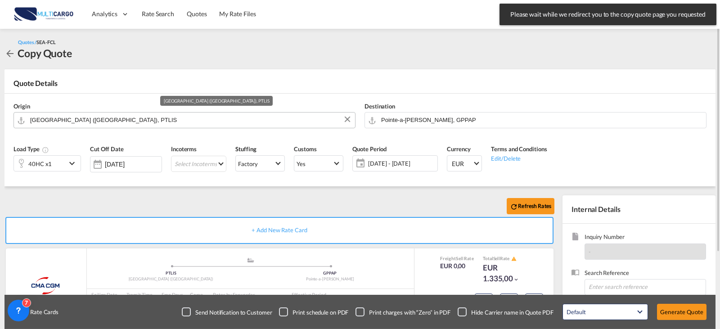  Describe the element at coordinates (47, 163) in the screenshot. I see `div: 40HC x1icon-chevron-down` at that location.